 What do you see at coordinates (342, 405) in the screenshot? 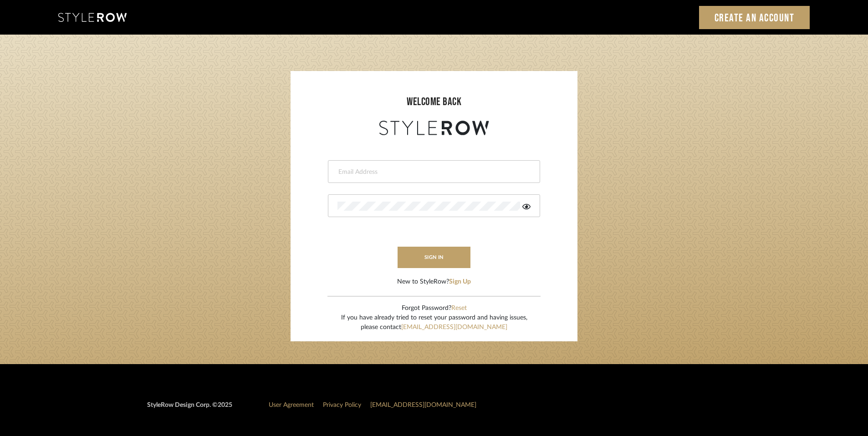
I see `a: Privacy Policy` at bounding box center [342, 405].